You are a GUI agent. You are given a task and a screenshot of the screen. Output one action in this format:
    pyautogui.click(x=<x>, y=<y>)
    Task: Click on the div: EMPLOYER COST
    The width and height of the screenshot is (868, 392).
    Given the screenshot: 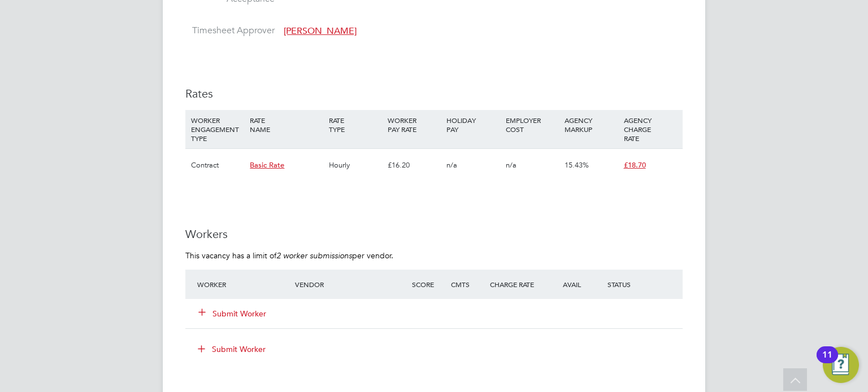 What is the action you would take?
    pyautogui.click(x=532, y=125)
    